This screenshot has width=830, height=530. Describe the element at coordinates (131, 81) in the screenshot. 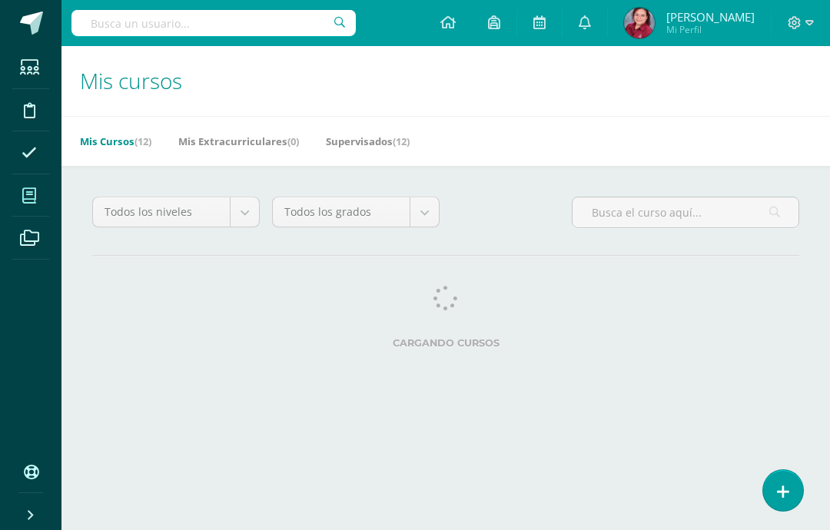

I see `span: Mis cursos` at that location.